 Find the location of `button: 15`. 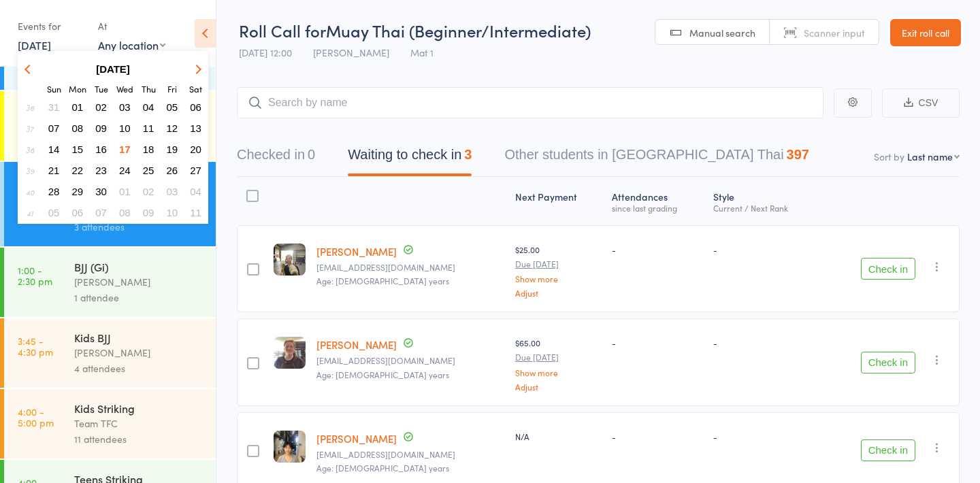

button: 15 is located at coordinates (78, 149).